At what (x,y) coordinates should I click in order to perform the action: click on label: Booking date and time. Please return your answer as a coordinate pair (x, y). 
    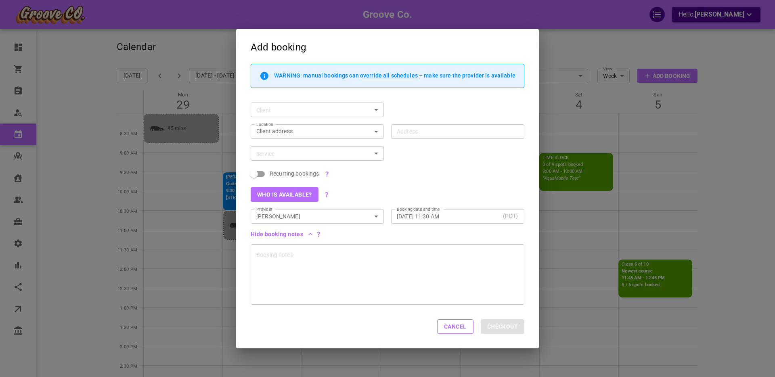
    Looking at the image, I should click on (418, 209).